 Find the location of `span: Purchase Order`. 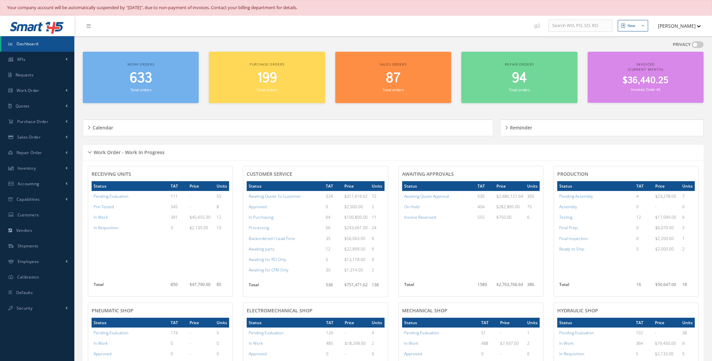

span: Purchase Order is located at coordinates (33, 121).